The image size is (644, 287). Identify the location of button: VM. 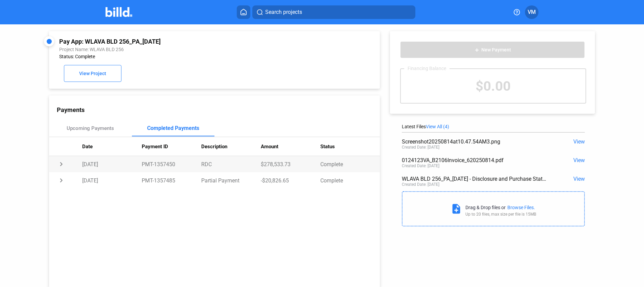
(532, 12).